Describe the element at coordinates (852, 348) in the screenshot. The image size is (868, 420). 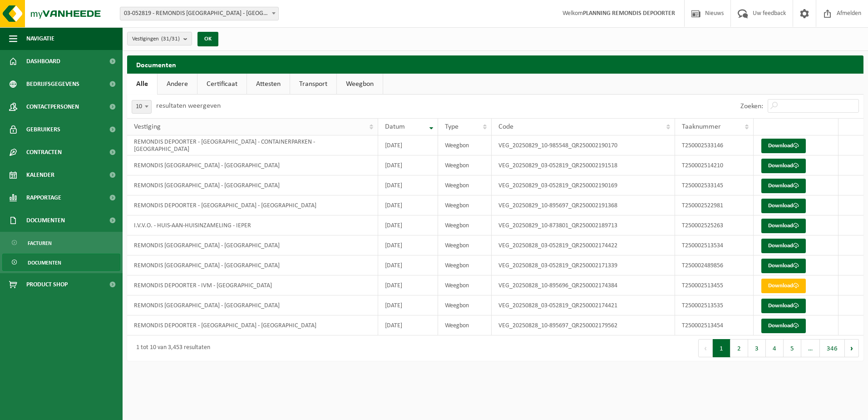
I see `button: Next` at that location.